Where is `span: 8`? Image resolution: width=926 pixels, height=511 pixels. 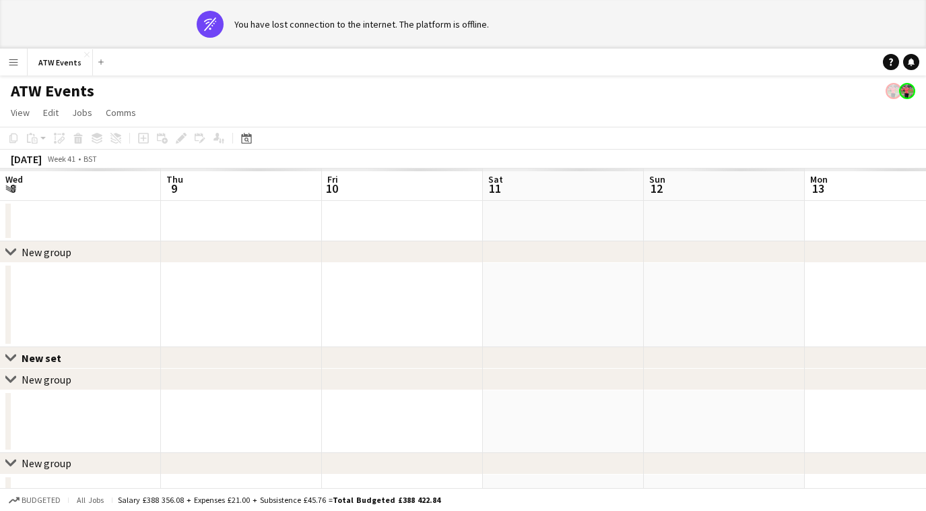
span: 8 is located at coordinates (13, 188).